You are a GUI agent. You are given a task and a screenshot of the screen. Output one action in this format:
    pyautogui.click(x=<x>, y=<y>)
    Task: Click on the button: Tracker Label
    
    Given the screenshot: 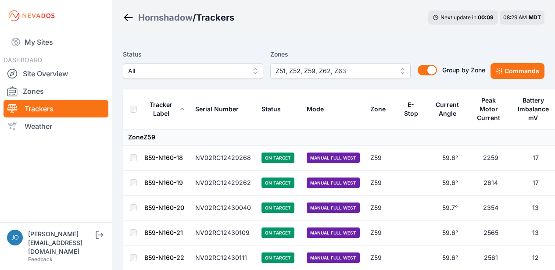 What is the action you would take?
    pyautogui.click(x=165, y=109)
    